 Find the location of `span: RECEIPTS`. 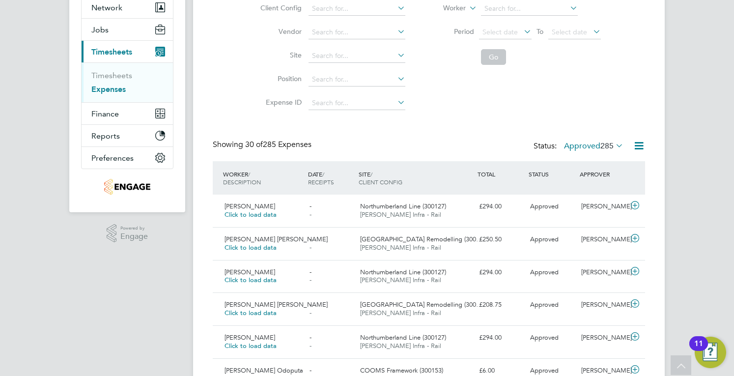

span: RECEIPTS is located at coordinates (321, 182).